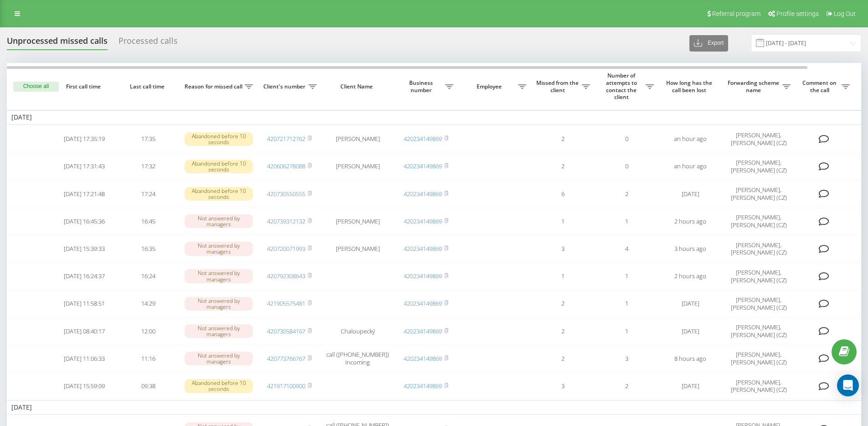 This screenshot has height=426, width=868. What do you see at coordinates (286, 194) in the screenshot?
I see `a: 420730550555` at bounding box center [286, 194].